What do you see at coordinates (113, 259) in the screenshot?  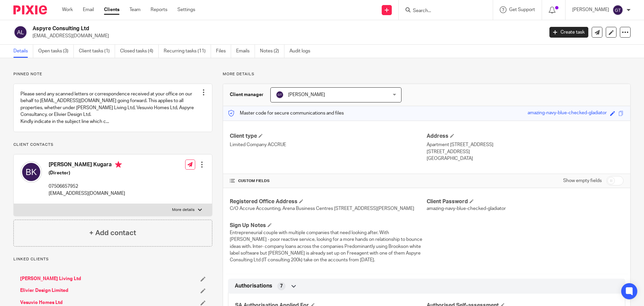 I see `p: Linked clients` at bounding box center [113, 259].